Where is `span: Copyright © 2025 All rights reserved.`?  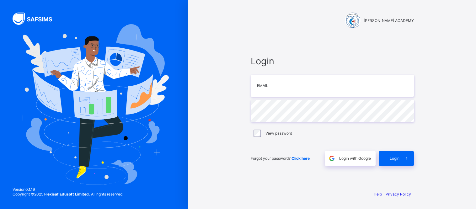
span: Copyright © 2025 All rights reserved. is located at coordinates (68, 194).